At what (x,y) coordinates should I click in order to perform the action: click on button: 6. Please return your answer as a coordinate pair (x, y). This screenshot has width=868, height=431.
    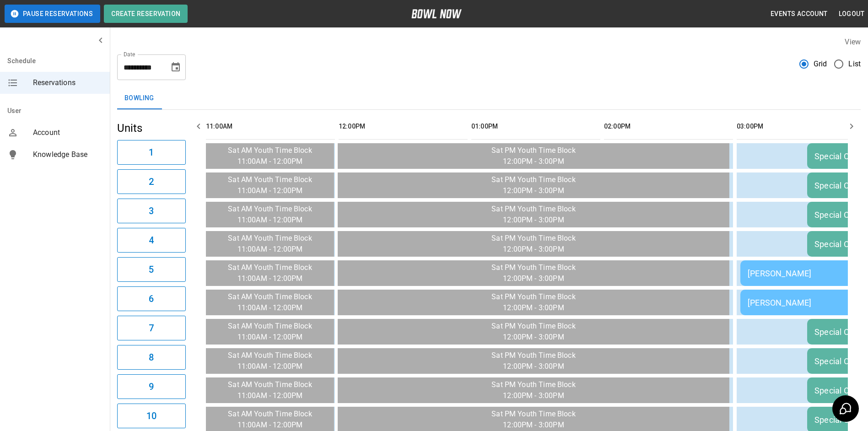
    Looking at the image, I should click on (152, 299).